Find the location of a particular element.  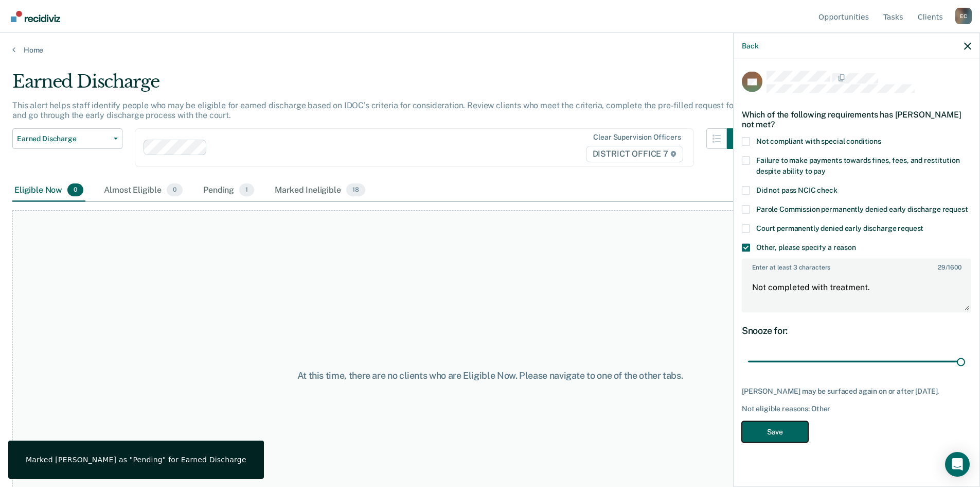

div: Snooze for: is located at coordinates (857, 330).